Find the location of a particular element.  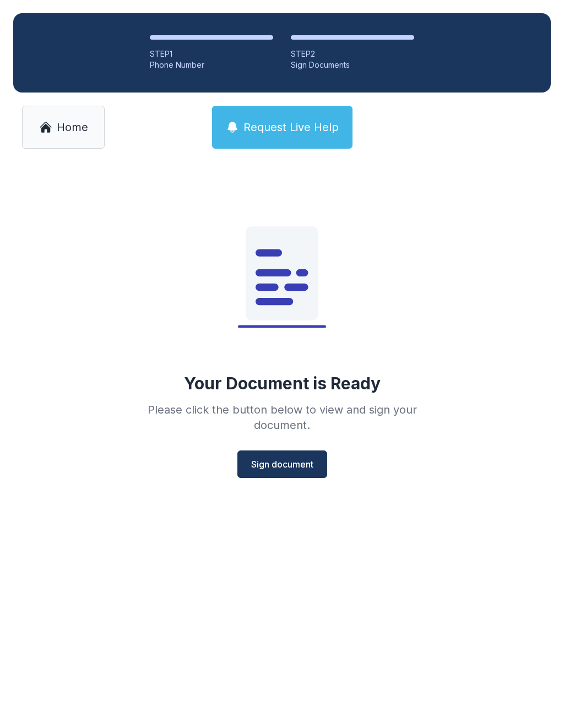

div: Please click the button below to view and sign your document. is located at coordinates (282, 417).